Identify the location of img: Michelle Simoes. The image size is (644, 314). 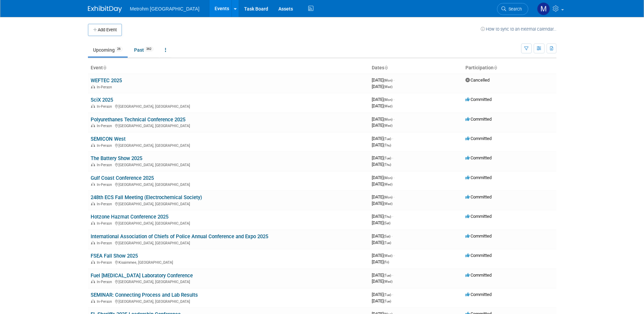
(544, 9).